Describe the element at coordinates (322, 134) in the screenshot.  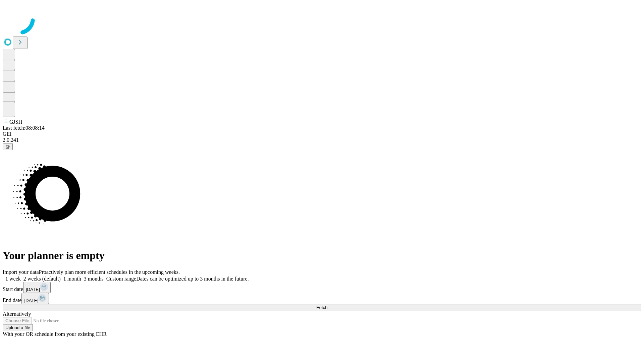
I see `div: GEI` at that location.